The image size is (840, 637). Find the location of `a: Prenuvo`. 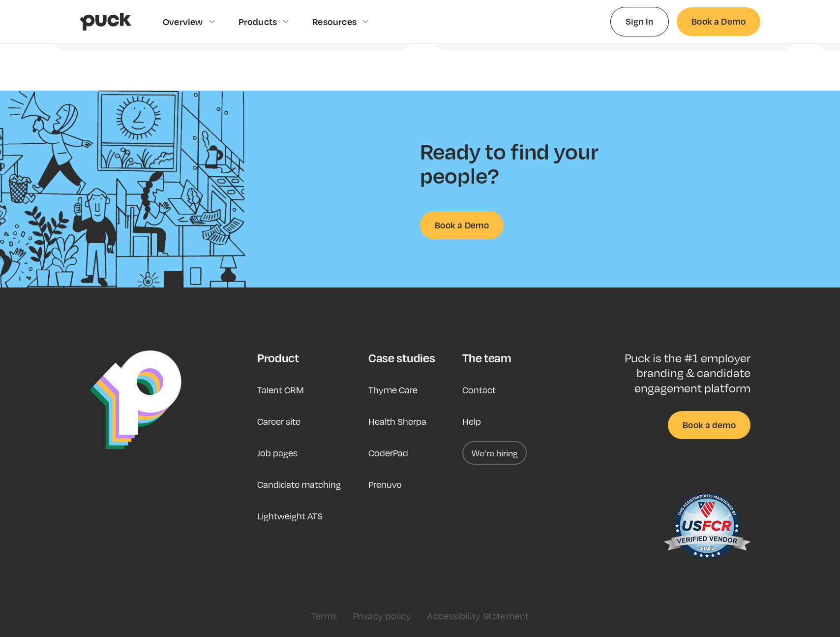

a: Prenuvo is located at coordinates (385, 484).